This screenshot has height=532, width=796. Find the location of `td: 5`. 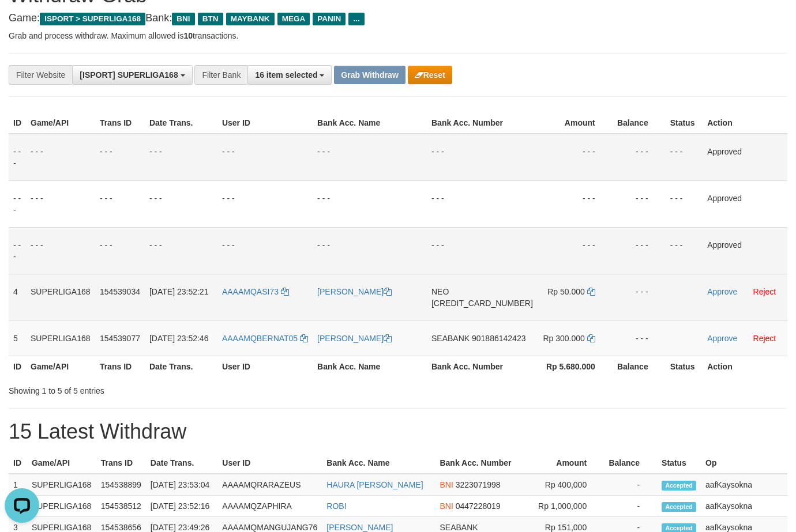

td: 5 is located at coordinates (17, 338).